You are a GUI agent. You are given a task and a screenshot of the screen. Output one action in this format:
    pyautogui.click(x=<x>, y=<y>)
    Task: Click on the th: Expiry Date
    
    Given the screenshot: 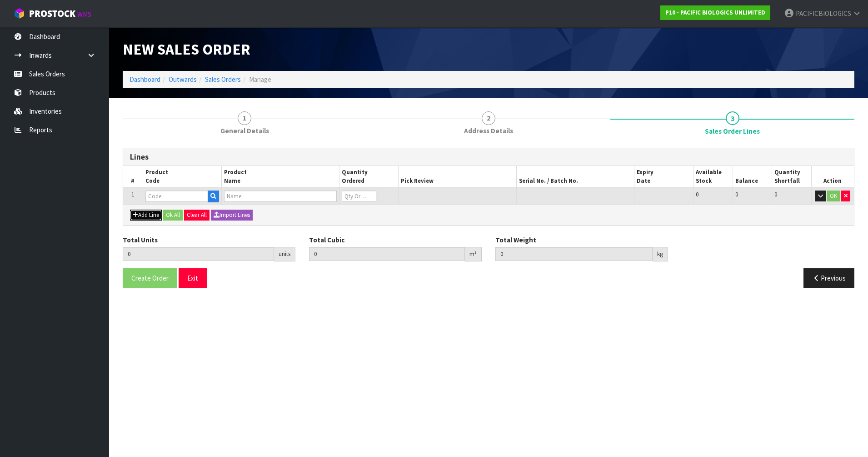 What is the action you would take?
    pyautogui.click(x=664, y=177)
    